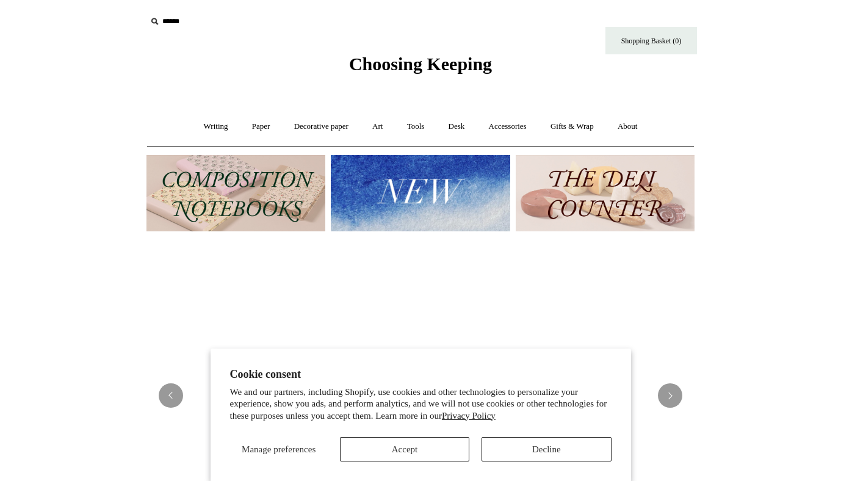 The width and height of the screenshot is (841, 481). What do you see at coordinates (508, 126) in the screenshot?
I see `a: Accessories` at bounding box center [508, 126].